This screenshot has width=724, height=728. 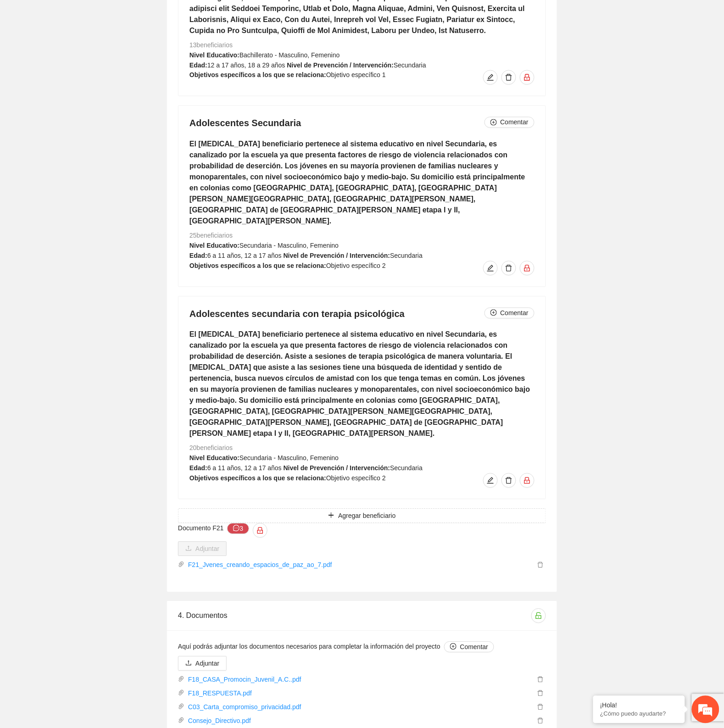 I want to click on span: Bachillerato - Masculino, Femenino, so click(x=290, y=55).